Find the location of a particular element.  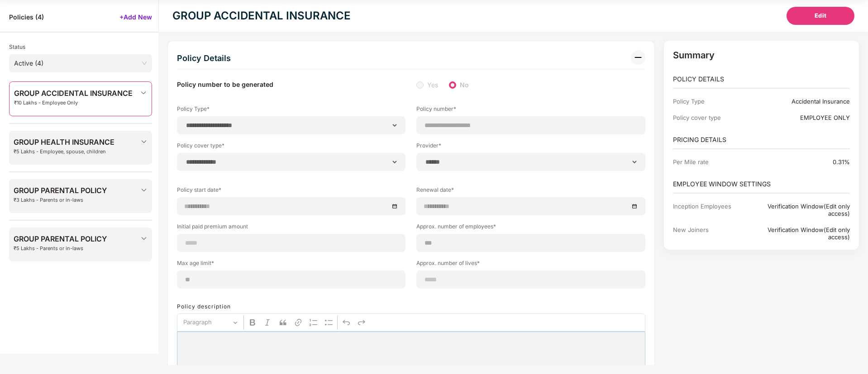

div: 0.31% is located at coordinates (798, 162).